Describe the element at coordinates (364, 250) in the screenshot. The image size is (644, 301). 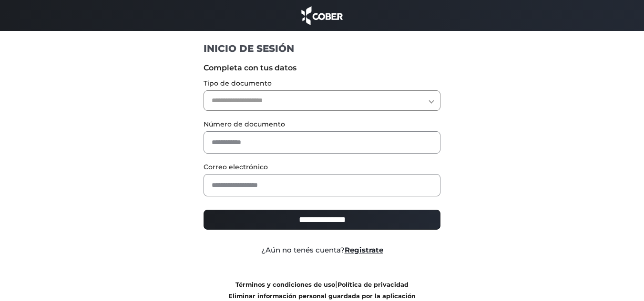
I see `a: Registrate` at that location.